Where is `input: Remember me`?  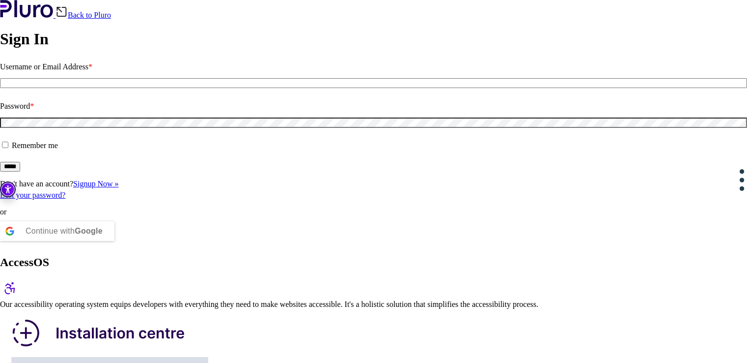
input: Remember me is located at coordinates (5, 144).